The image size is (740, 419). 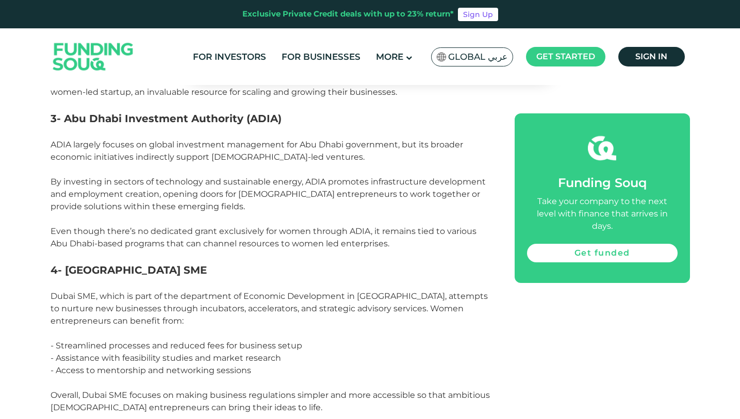 What do you see at coordinates (651, 56) in the screenshot?
I see `span: Sign in` at bounding box center [651, 56].